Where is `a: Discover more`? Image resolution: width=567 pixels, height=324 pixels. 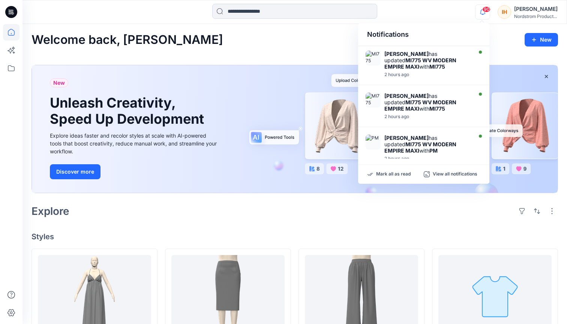 a: Discover more is located at coordinates (134, 172).